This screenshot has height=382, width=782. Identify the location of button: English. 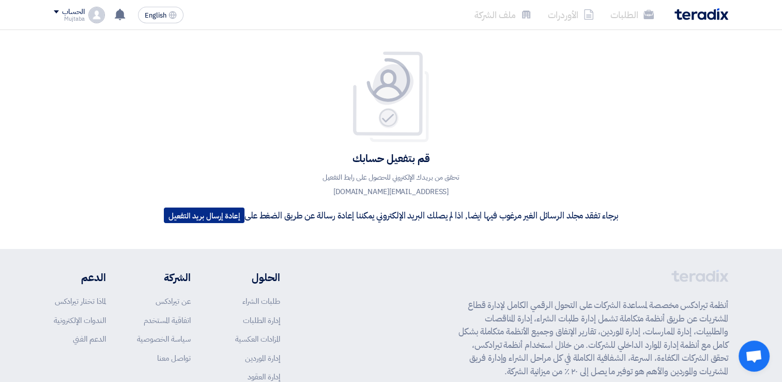
(161, 15).